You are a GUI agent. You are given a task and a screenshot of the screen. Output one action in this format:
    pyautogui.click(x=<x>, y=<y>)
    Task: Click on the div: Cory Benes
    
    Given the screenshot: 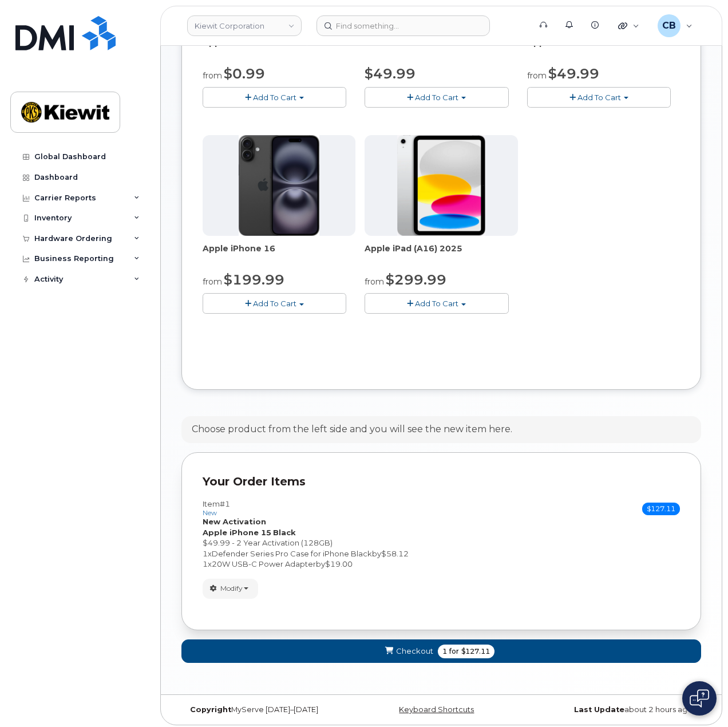 What is the action you would take?
    pyautogui.click(x=675, y=26)
    